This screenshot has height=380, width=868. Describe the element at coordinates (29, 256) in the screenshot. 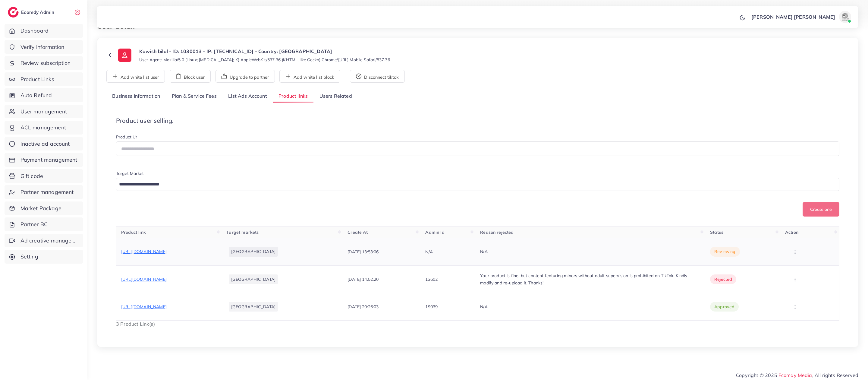

I see `span: Setting` at that location.